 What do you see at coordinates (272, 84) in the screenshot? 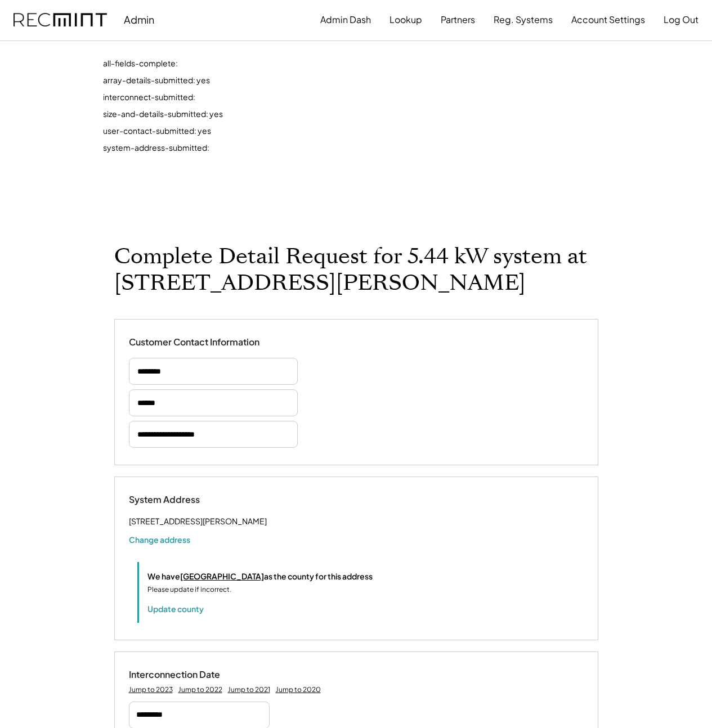
I see `div: array-details-submitted: yes` at bounding box center [272, 84].